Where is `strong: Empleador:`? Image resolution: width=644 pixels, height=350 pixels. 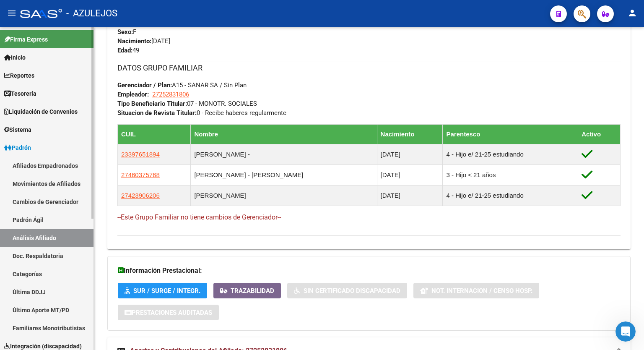
strong: Empleador: is located at coordinates (133, 95).